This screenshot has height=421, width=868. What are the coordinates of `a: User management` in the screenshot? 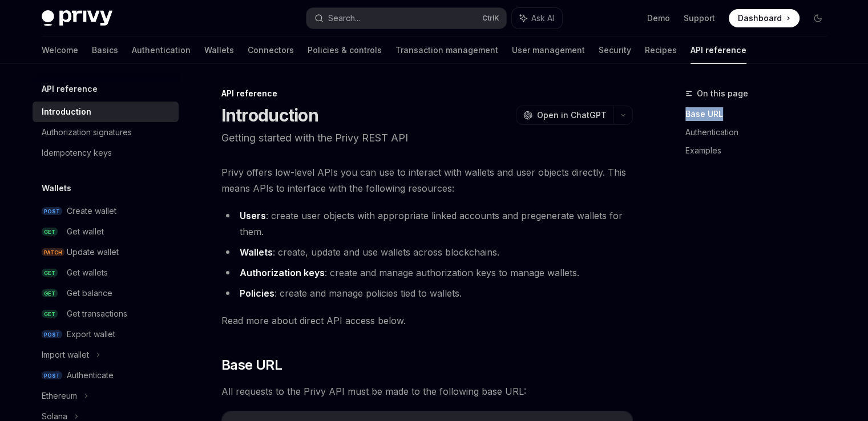 It's located at (548, 51).